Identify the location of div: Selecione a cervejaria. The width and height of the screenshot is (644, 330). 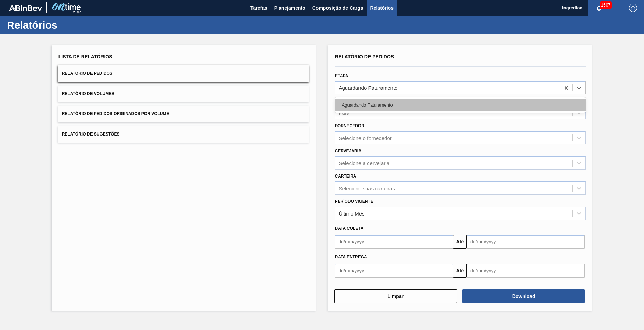
(364, 162).